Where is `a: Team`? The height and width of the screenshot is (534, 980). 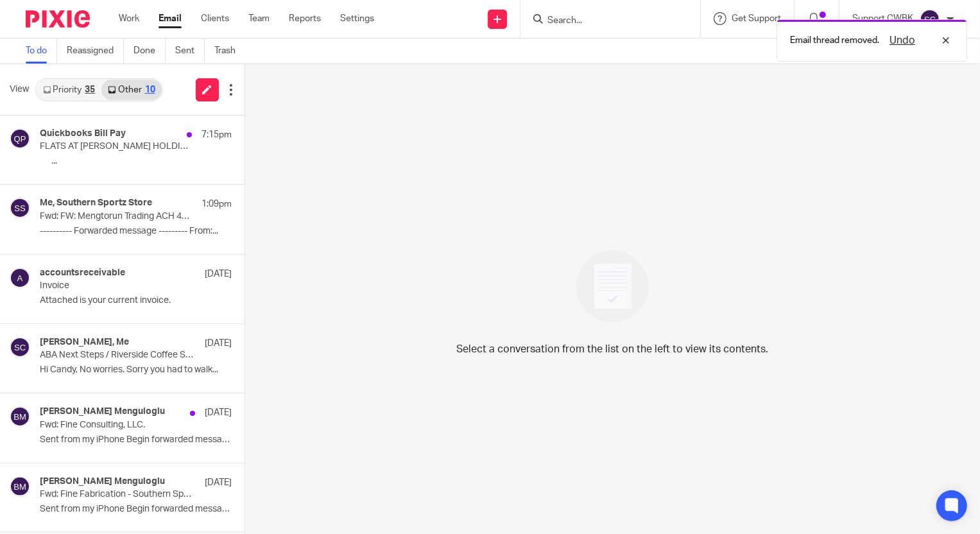
a: Team is located at coordinates (259, 19).